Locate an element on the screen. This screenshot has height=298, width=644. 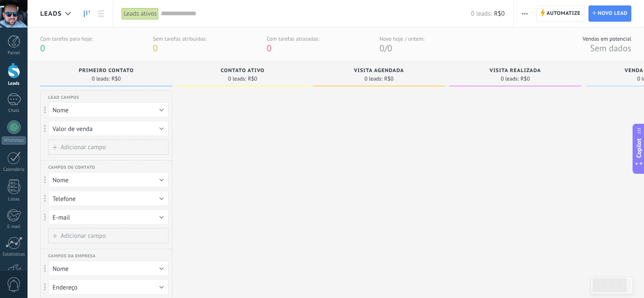
span: E-mail is located at coordinates (61, 218).